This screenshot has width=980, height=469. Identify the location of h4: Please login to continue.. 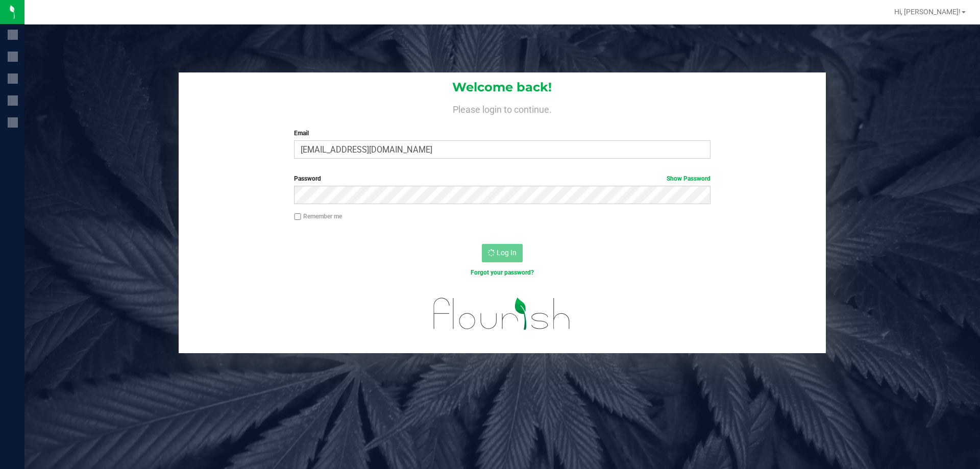
(502, 108).